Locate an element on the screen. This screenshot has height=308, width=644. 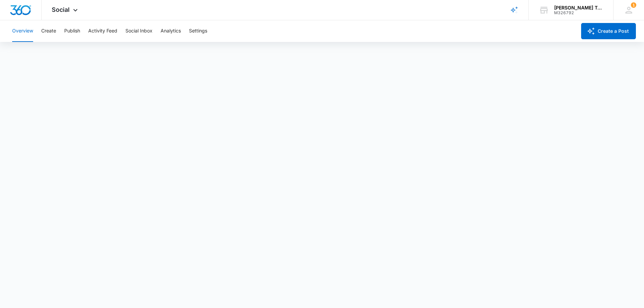
button: Analytics is located at coordinates (171, 31).